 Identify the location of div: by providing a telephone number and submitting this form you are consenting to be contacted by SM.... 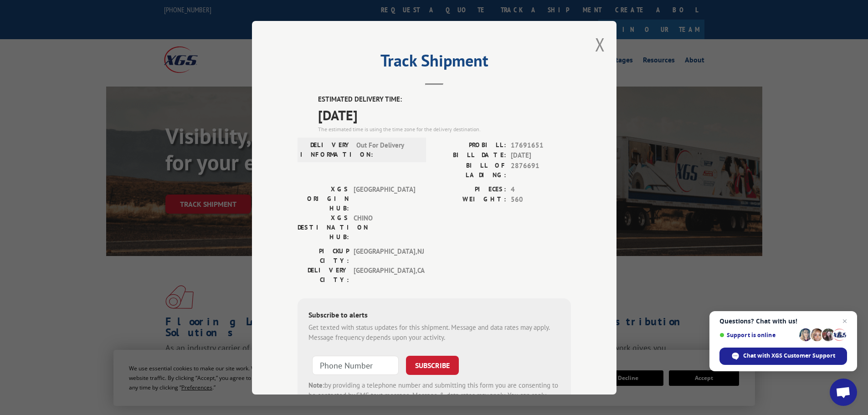
(434, 396).